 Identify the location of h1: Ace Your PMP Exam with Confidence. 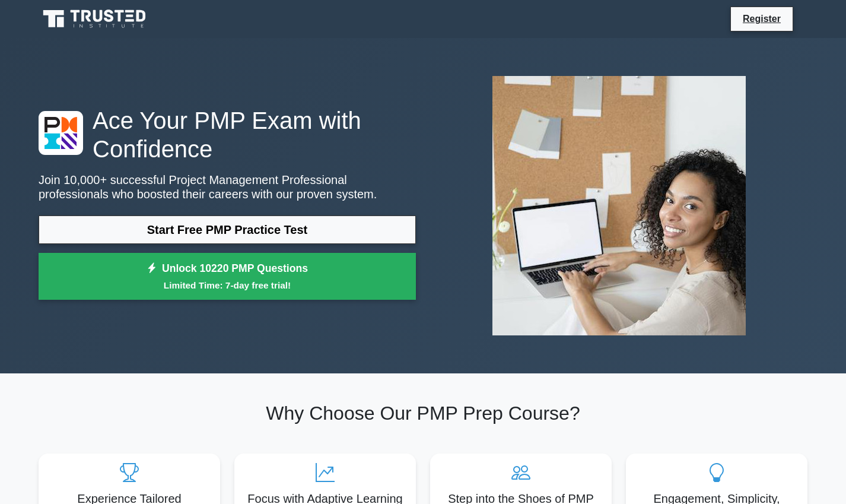
(227, 134).